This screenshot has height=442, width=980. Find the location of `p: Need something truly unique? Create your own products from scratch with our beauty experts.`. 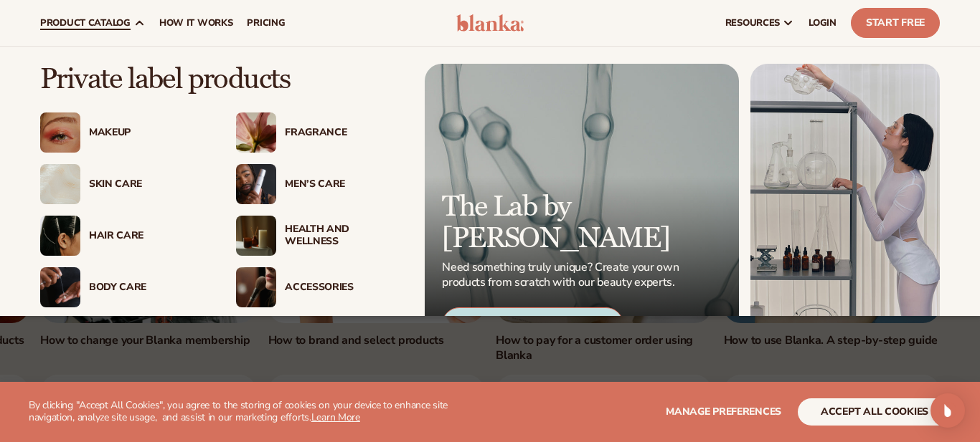

p: Need something truly unique? Create your own products from scratch with our beauty experts. is located at coordinates (562, 275).